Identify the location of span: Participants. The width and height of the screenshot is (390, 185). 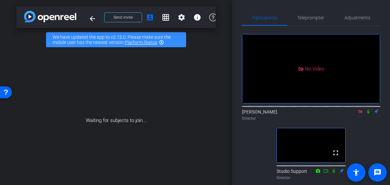
(264, 18).